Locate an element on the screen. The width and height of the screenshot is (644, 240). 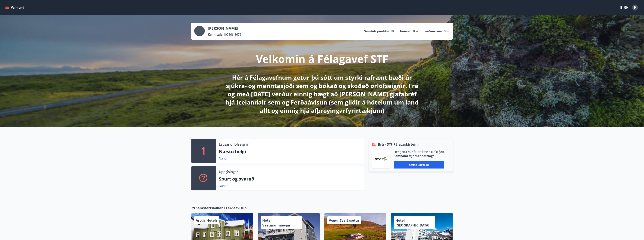
span: 100666-3679 is located at coordinates (232, 34).